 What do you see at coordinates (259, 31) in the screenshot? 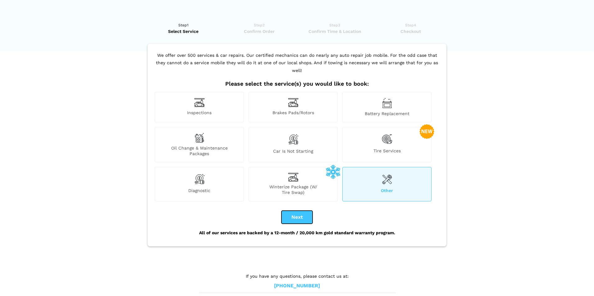
I see `span: Confirm Order` at bounding box center [259, 31].